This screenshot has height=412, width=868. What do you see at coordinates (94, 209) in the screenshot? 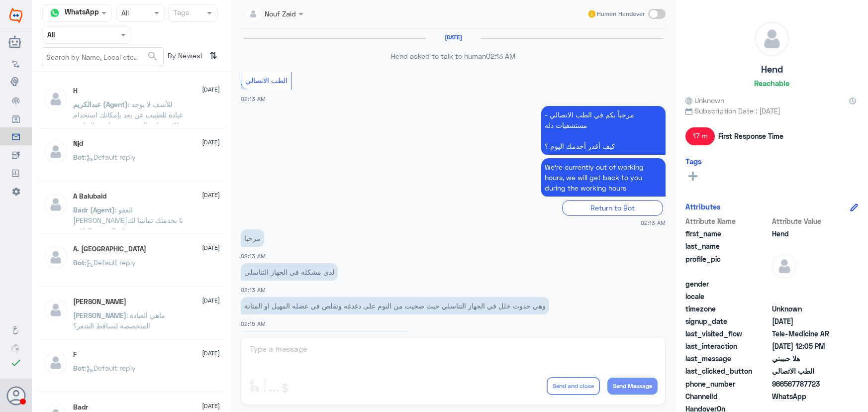
I see `span: Badr (Agent)` at bounding box center [94, 209].